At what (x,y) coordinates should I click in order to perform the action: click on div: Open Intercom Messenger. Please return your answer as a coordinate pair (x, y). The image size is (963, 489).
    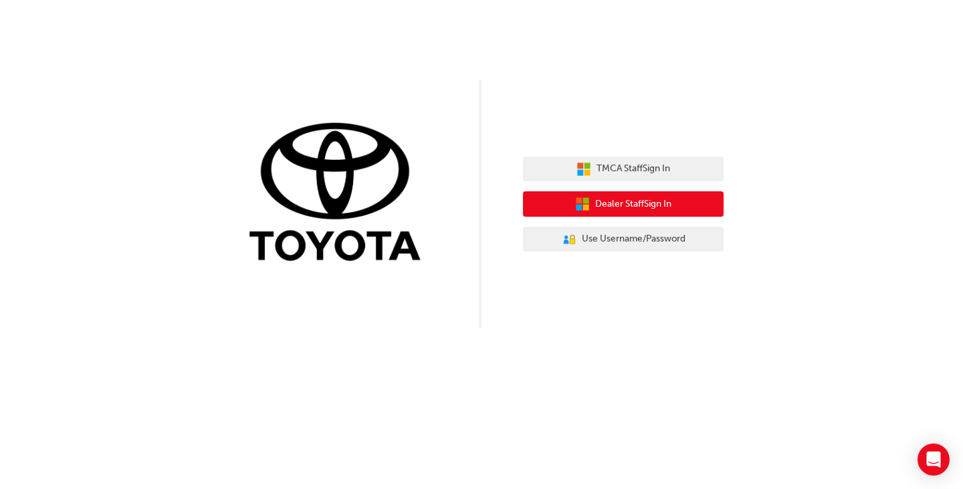
    Looking at the image, I should click on (934, 460).